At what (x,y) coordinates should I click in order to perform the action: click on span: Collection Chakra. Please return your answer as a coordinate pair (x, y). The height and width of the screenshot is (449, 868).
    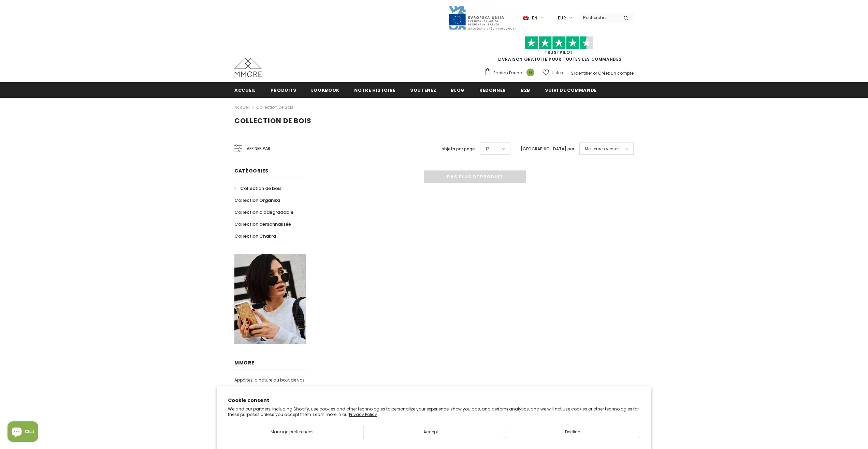
    Looking at the image, I should click on (255, 236).